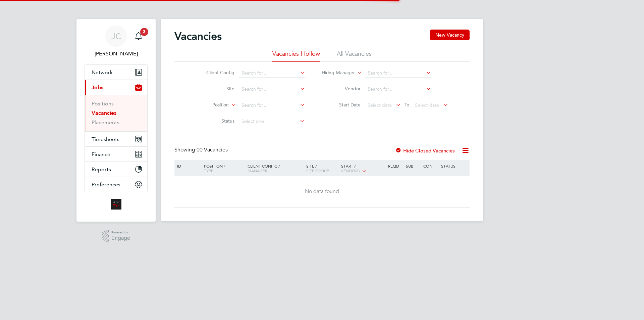  I want to click on span: Jodie Canning, so click(116, 53).